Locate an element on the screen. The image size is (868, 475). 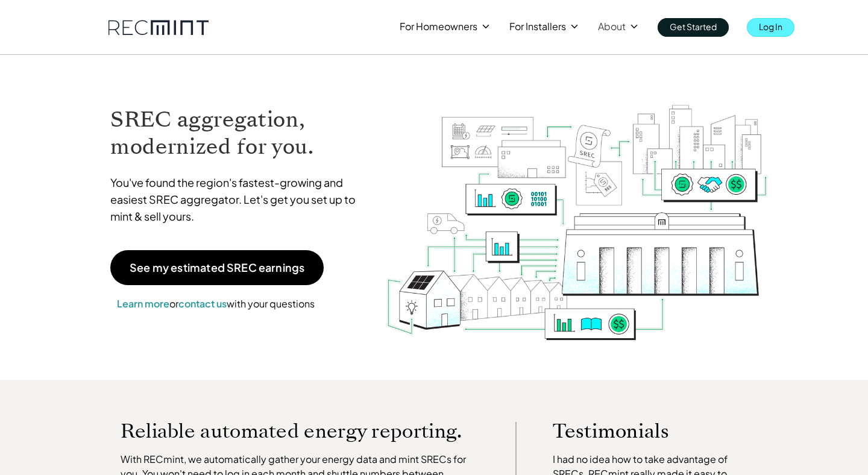
p: Testimonials is located at coordinates (642, 431).